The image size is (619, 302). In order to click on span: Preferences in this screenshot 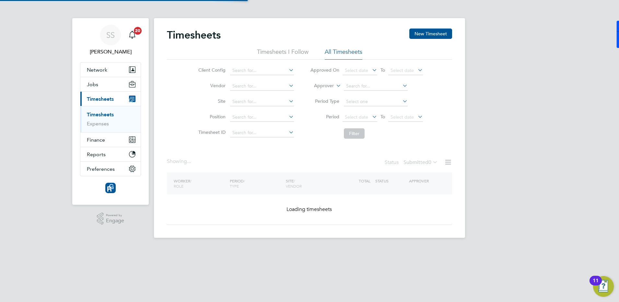, I will do `click(101, 169)`.